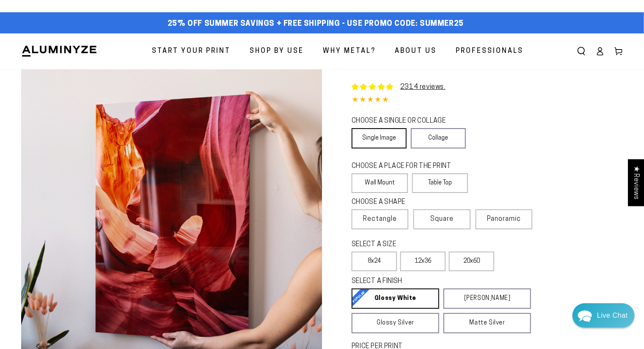 The image size is (644, 349). Describe the element at coordinates (416, 51) in the screenshot. I see `span: About Us` at that location.